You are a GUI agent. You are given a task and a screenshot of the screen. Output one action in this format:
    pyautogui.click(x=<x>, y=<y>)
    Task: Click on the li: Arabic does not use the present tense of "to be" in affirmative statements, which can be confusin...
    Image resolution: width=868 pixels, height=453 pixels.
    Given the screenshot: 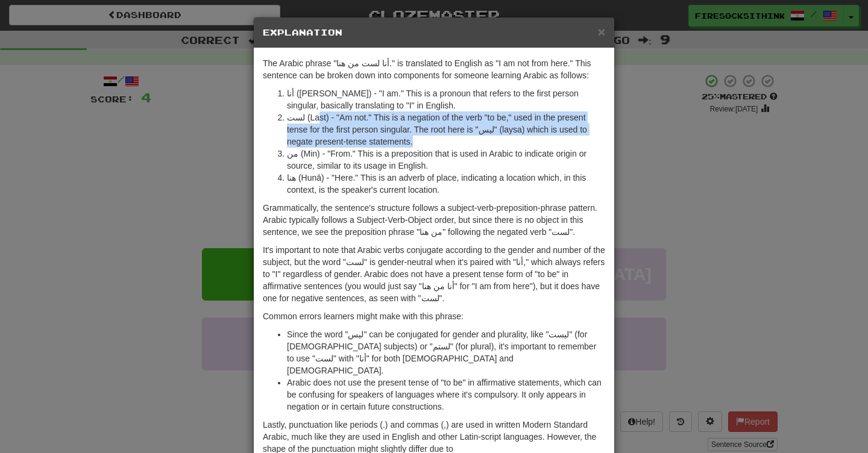 What is the action you would take?
    pyautogui.click(x=446, y=394)
    